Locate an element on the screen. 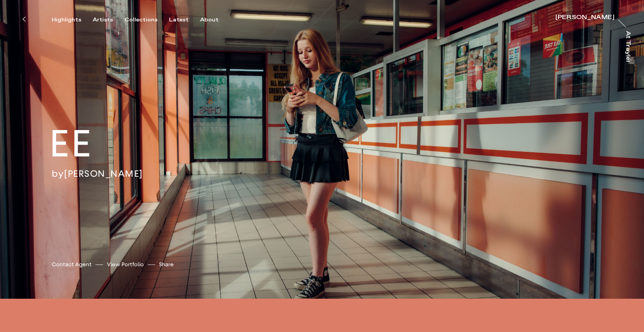 This screenshot has height=332, width=644. div: Artists is located at coordinates (103, 20).